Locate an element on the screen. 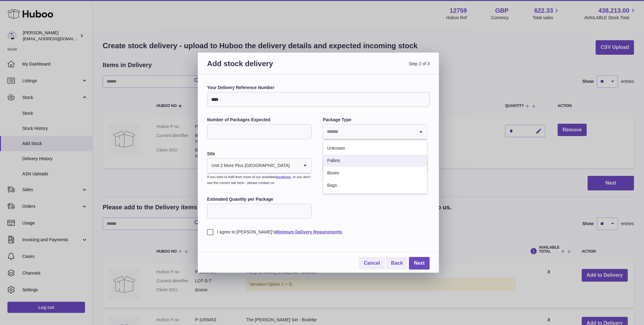 Image resolution: width=644 pixels, height=325 pixels. label: Site is located at coordinates (259, 154).